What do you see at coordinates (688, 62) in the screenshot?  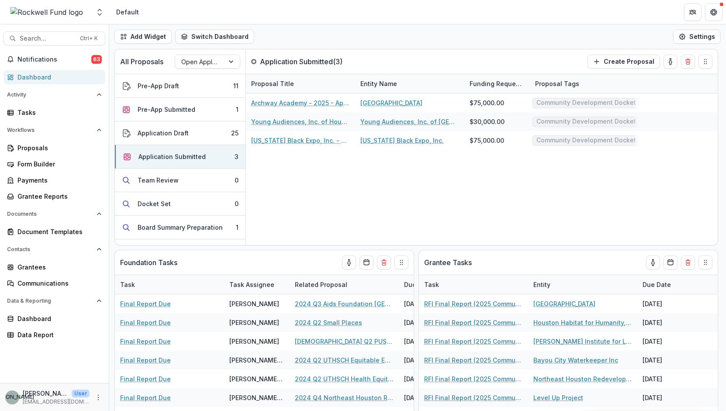 I see `button: Delete card` at bounding box center [688, 62].